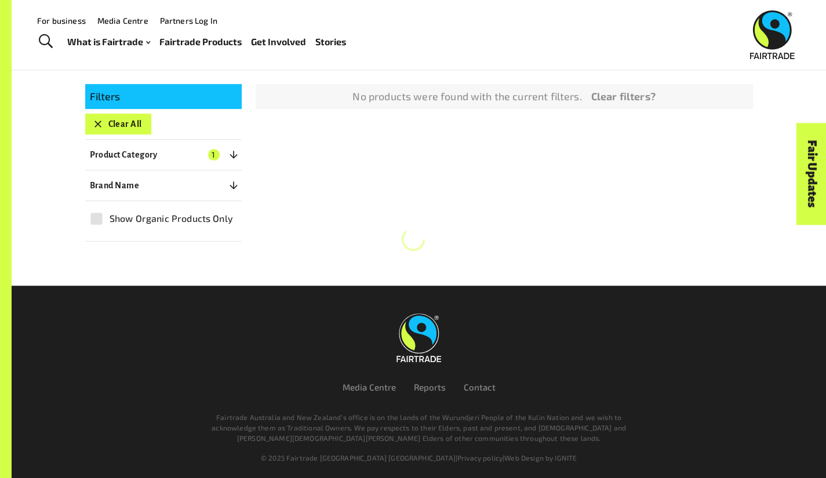 The height and width of the screenshot is (478, 826). What do you see at coordinates (115, 185) in the screenshot?
I see `p: Brand Name` at bounding box center [115, 185].